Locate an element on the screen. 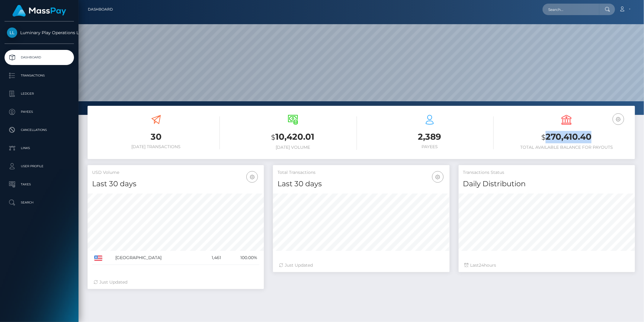 This screenshot has width=644, height=322. input: Search... is located at coordinates (571, 9).